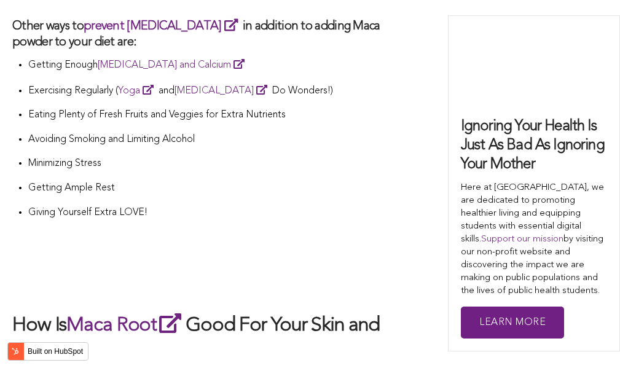 The image size is (620, 368). Describe the element at coordinates (220, 65) in the screenshot. I see `p: Getting Enough` at that location.